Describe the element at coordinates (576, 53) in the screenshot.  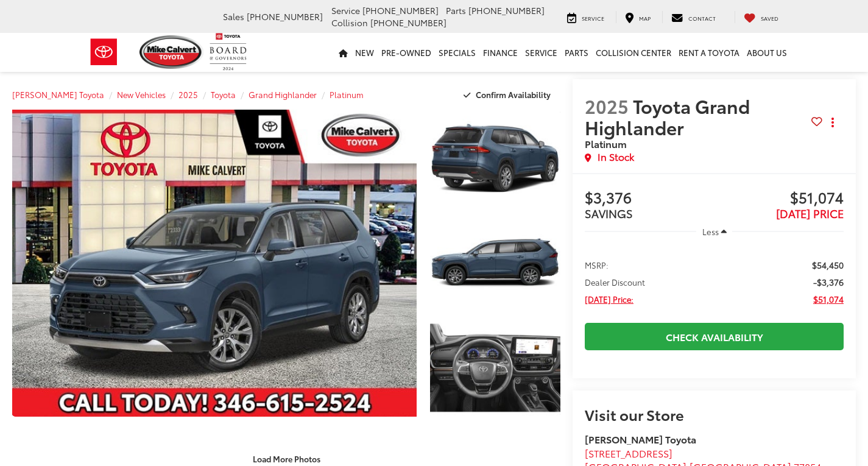
I see `a: Parts` at that location.